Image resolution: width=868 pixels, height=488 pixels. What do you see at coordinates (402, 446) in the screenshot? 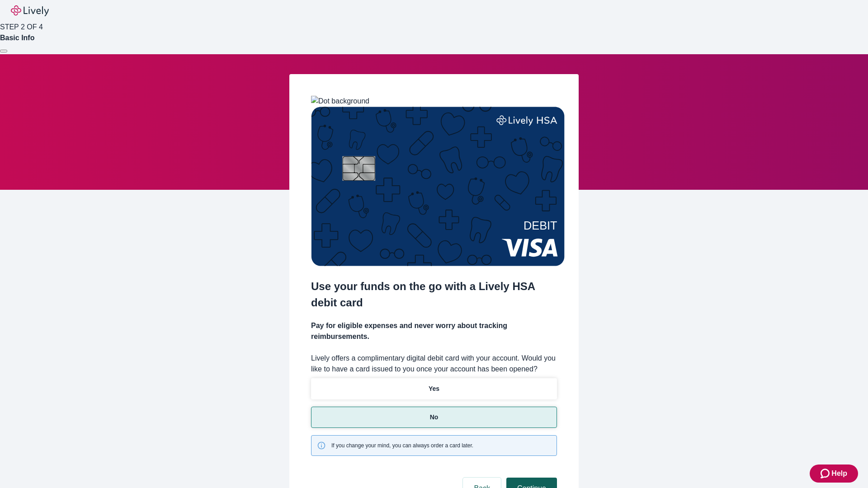
I see `span: If you change your mind, you can always order a card later.` at bounding box center [402, 446].